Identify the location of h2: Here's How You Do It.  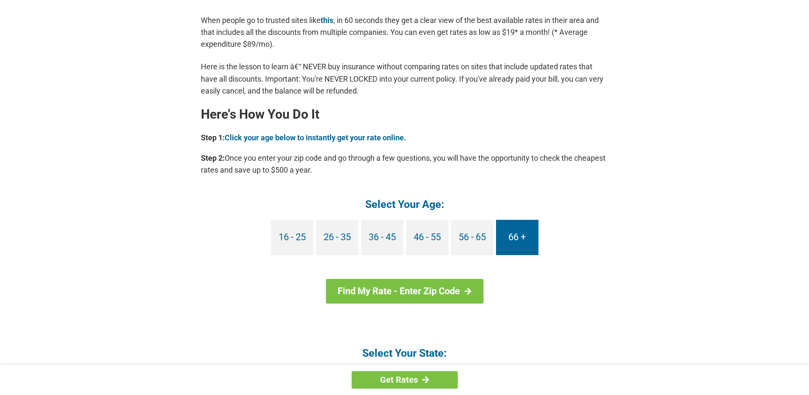
(405, 114).